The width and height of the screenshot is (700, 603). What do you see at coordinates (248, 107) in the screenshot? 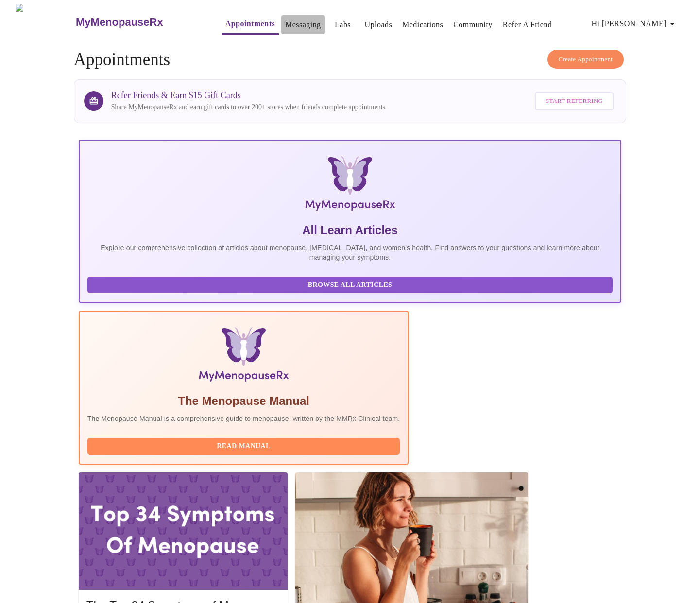
I see `p: Share MyMenopauseRx and earn gift cards to over 200+ stores when friends complete appointments` at bounding box center [248, 107].